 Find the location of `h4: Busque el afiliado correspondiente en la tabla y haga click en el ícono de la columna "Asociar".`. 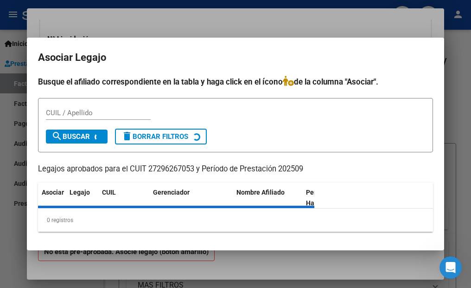

h4: Busque el afiliado correspondiente en la tabla y haga click en el ícono de la columna "Asociar". is located at coordinates (236, 82).